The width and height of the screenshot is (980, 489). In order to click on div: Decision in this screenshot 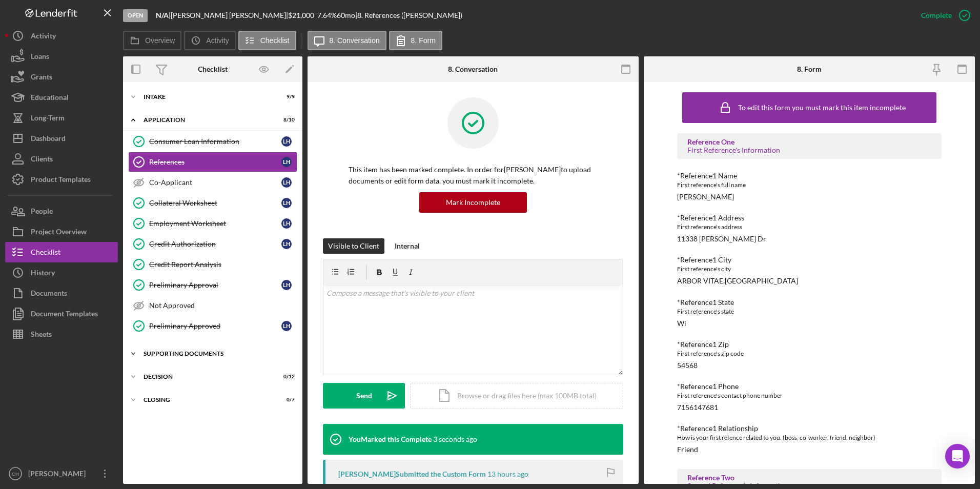, I will do `click(206, 376)`.